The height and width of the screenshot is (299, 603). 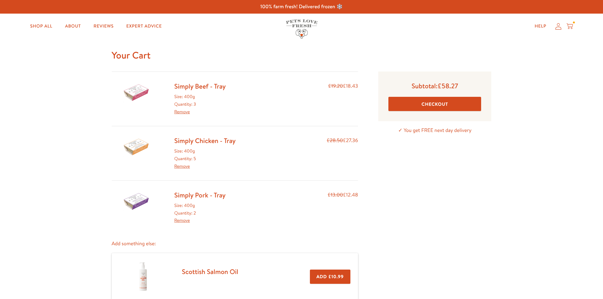 I want to click on a: About, so click(x=73, y=26).